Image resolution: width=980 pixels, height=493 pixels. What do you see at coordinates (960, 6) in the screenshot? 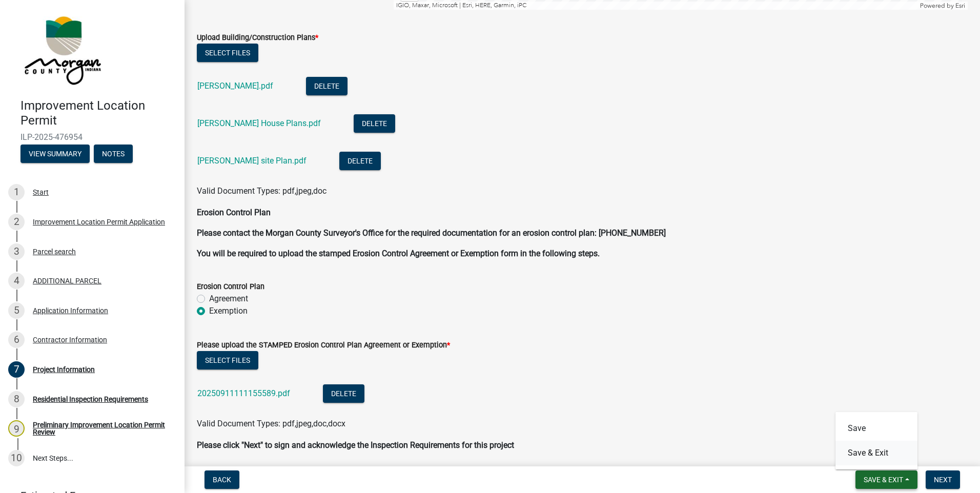
I see `a: Esri` at bounding box center [960, 6].